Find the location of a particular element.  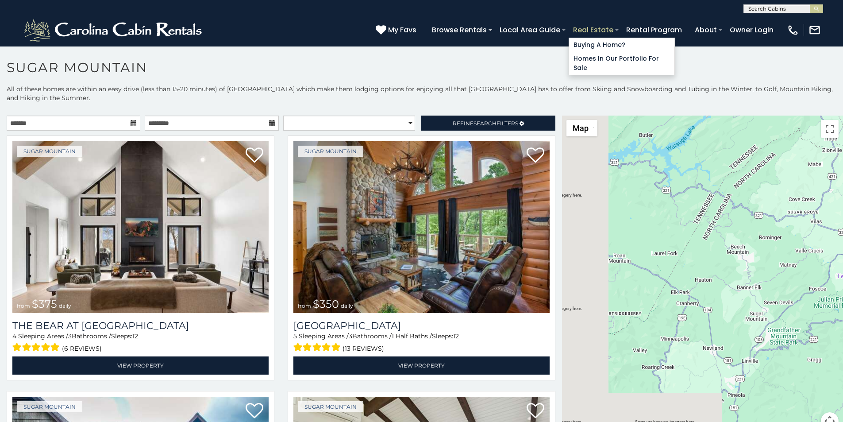

span: Refine Filters is located at coordinates (486, 123).